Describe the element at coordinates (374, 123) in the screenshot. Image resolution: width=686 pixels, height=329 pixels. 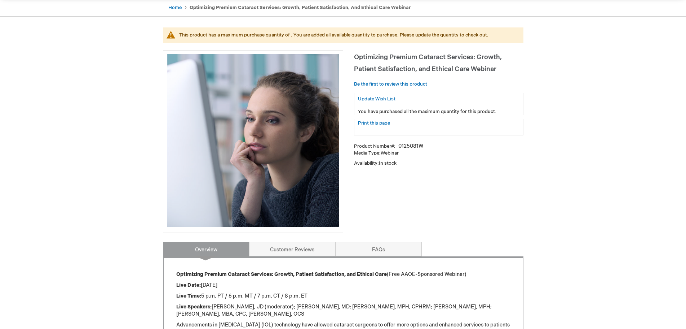
I see `a: Print this page` at that location.